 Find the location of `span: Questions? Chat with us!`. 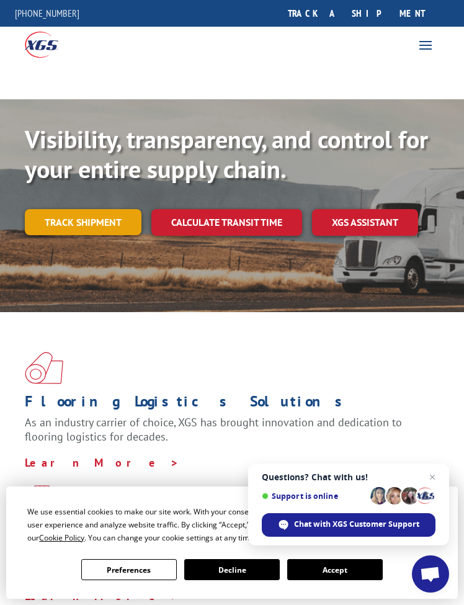

span: Questions? Chat with us! is located at coordinates (348, 477).